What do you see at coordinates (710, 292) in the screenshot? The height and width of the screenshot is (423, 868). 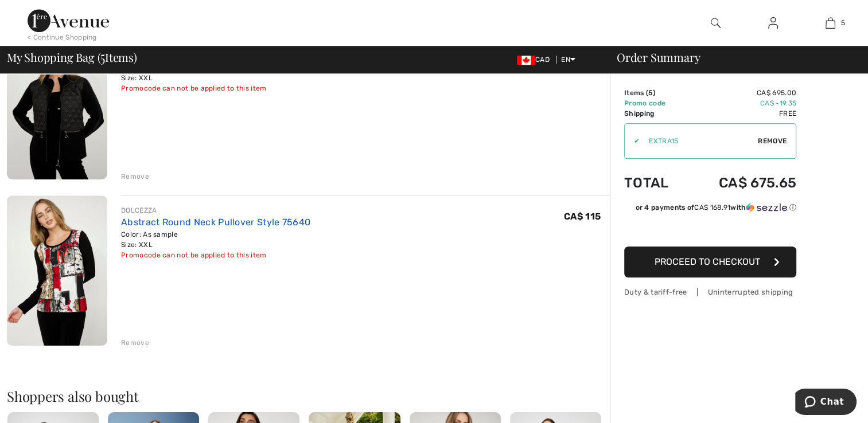 I see `div: Duty & tariff-free | Uninterrupted shipping` at bounding box center [710, 292].